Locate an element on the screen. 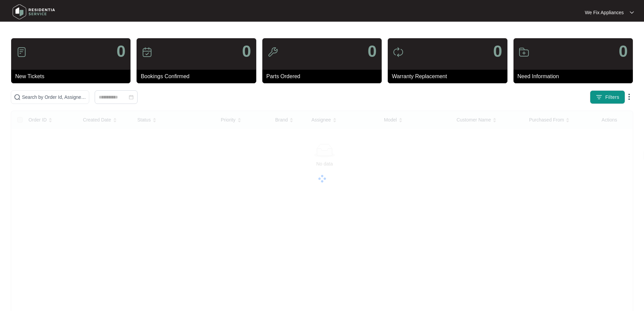 The width and height of the screenshot is (644, 311). img: residentia service logo is located at coordinates (34, 12).